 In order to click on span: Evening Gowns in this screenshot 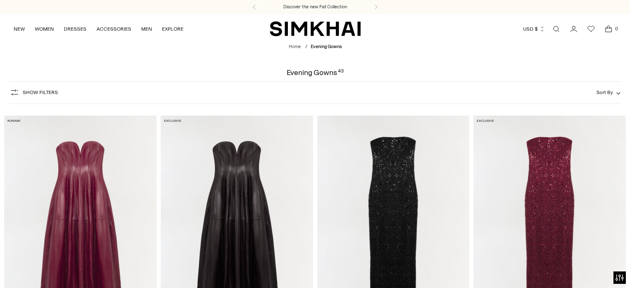, I will do `click(326, 46)`.